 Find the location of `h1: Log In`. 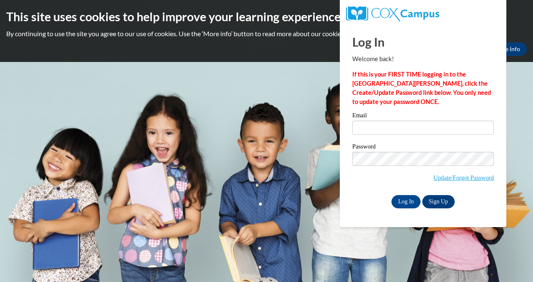

h1: Log In is located at coordinates (423, 42).